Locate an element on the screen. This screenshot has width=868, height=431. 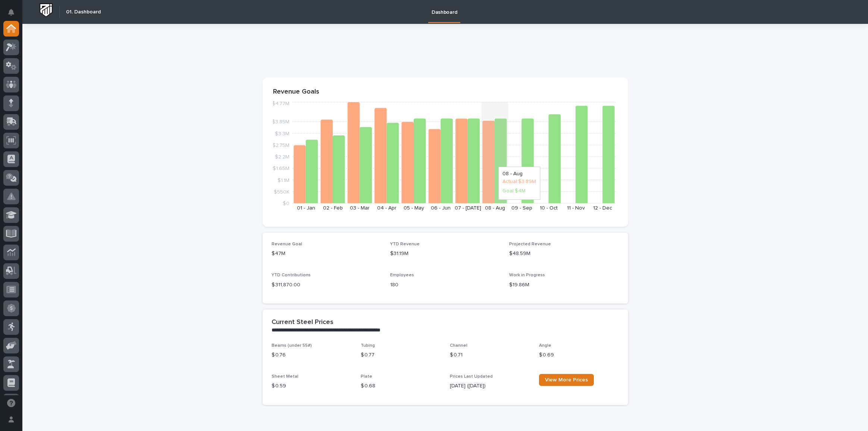
span: YTD Contributions is located at coordinates (291, 275).